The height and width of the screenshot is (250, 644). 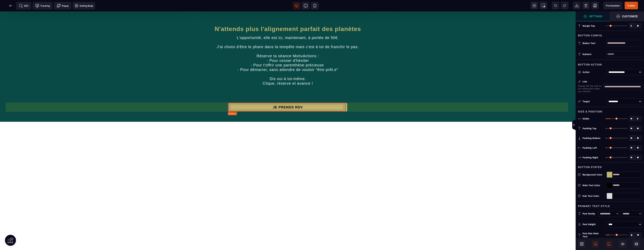 What do you see at coordinates (594, 224) in the screenshot?
I see `div: Font Weight` at bounding box center [594, 224].